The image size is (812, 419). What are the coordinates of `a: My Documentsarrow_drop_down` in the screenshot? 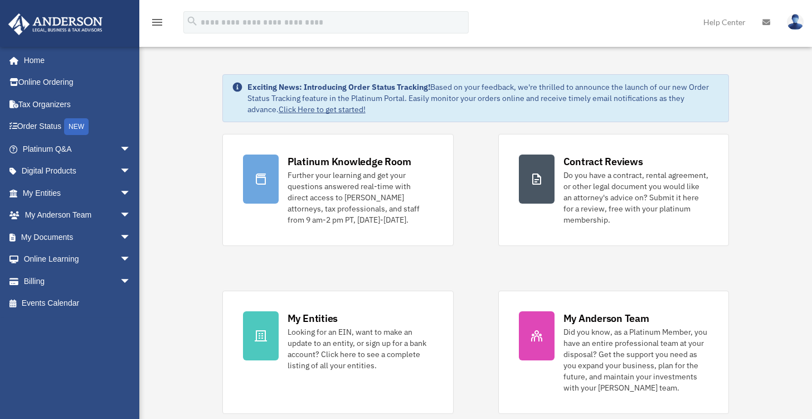 It's located at (77, 237).